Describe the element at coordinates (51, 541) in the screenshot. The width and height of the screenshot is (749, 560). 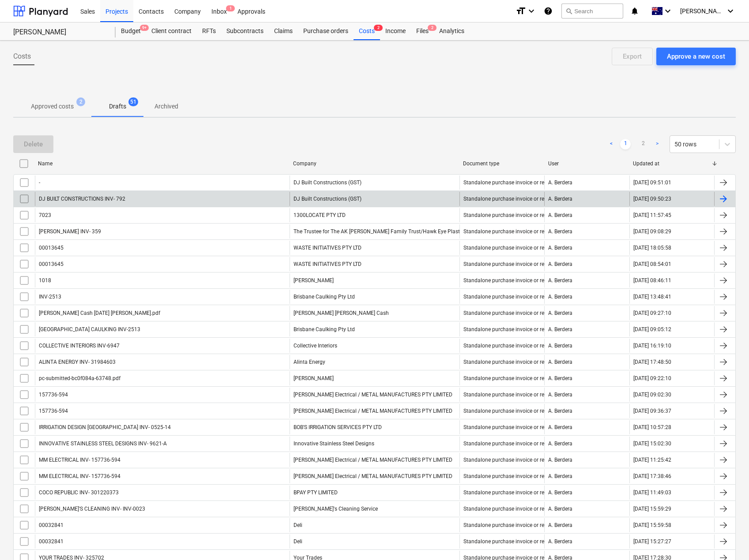
I see `div: 00032841` at that location.